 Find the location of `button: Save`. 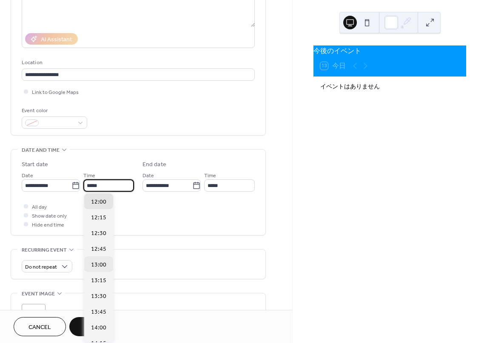

button: Save is located at coordinates (91, 326).